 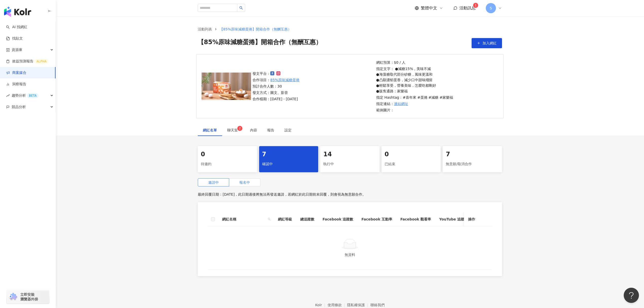 What do you see at coordinates (446, 97) in the screenshot?
I see `p: #家樂福` at bounding box center [446, 97].